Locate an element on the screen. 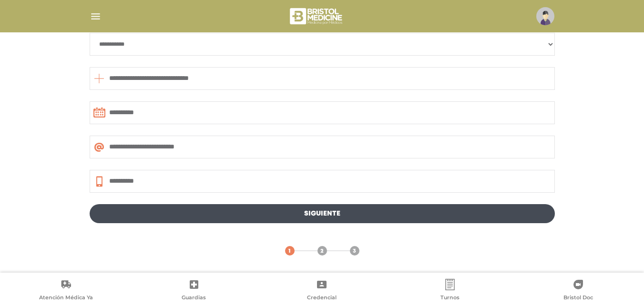 The height and width of the screenshot is (305, 644). span: Turnos is located at coordinates (450, 298).